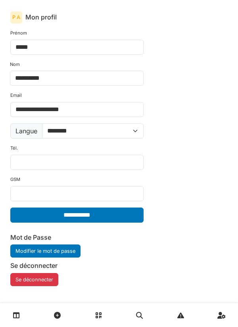  Describe the element at coordinates (34, 279) in the screenshot. I see `button: Se déconnecter` at that location.